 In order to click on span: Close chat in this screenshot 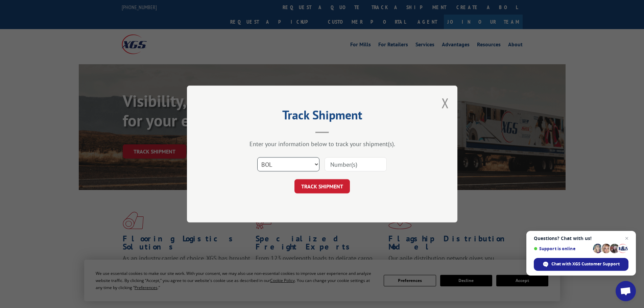, I will do `click(627, 238)`.